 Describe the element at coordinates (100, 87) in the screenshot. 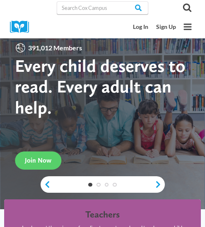

I see `strong: Every child deserves to read. Every adult can help.` at that location.